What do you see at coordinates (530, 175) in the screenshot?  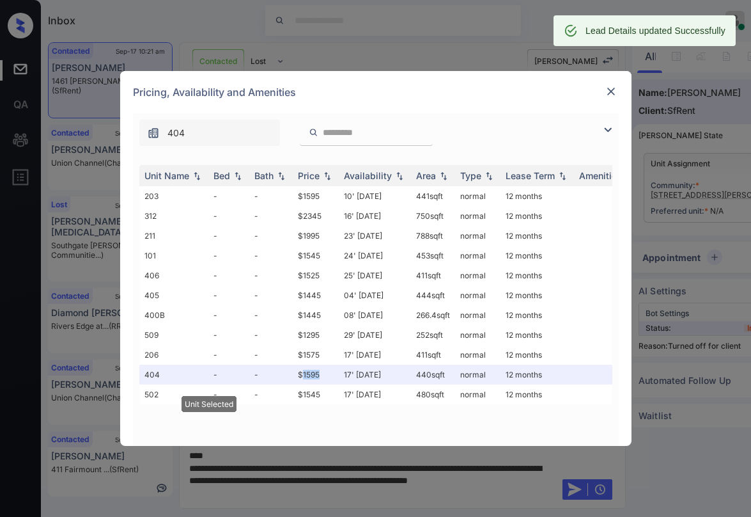 I see `div: Lease Term` at bounding box center [530, 175].